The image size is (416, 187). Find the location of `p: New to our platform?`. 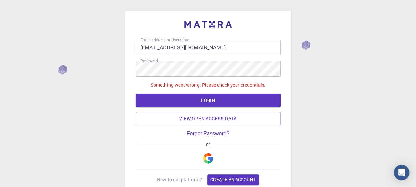

p: New to our platform? is located at coordinates (180, 180).